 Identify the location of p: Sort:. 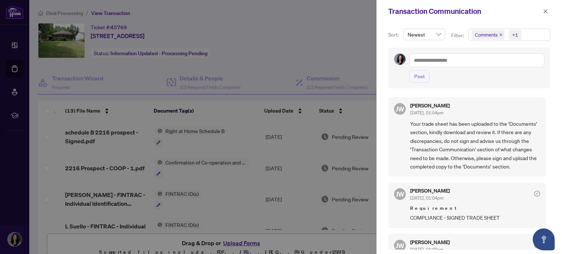
(394, 35).